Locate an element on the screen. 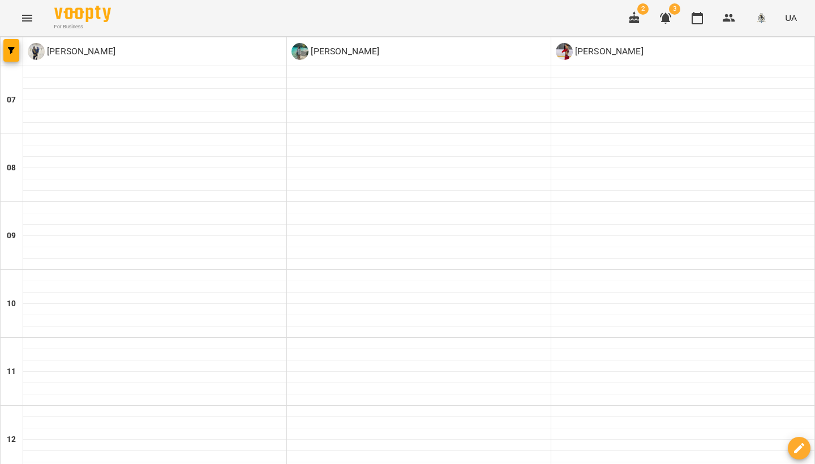 This screenshot has width=815, height=464. h6: 08 is located at coordinates (11, 168).